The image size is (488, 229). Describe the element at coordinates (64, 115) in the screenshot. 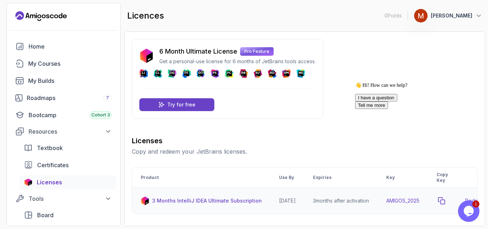

I see `a: bootcamp` at that location.